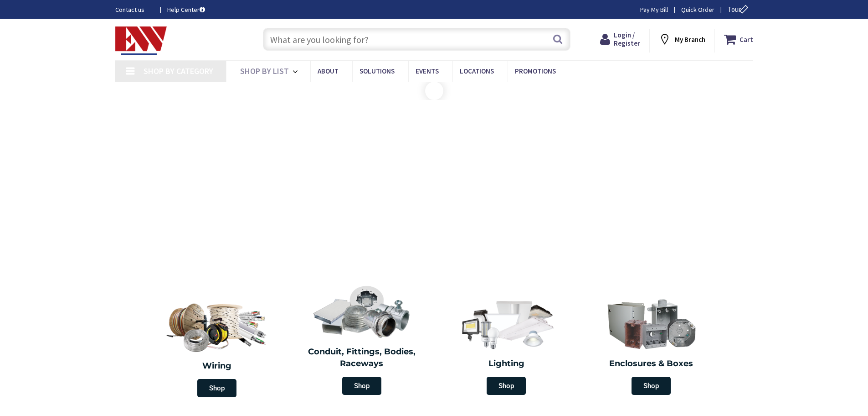 The image size is (868, 416). I want to click on span: About, so click(328, 71).